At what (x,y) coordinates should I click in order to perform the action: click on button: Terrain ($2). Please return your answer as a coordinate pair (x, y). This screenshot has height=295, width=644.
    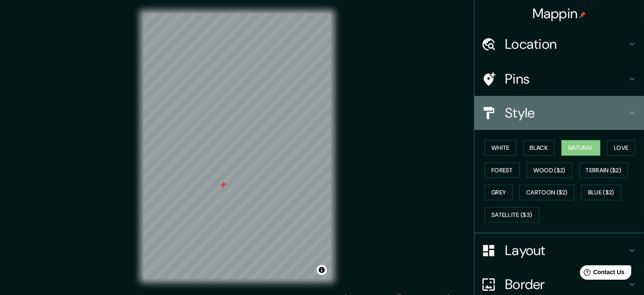
    Looking at the image, I should click on (604, 171).